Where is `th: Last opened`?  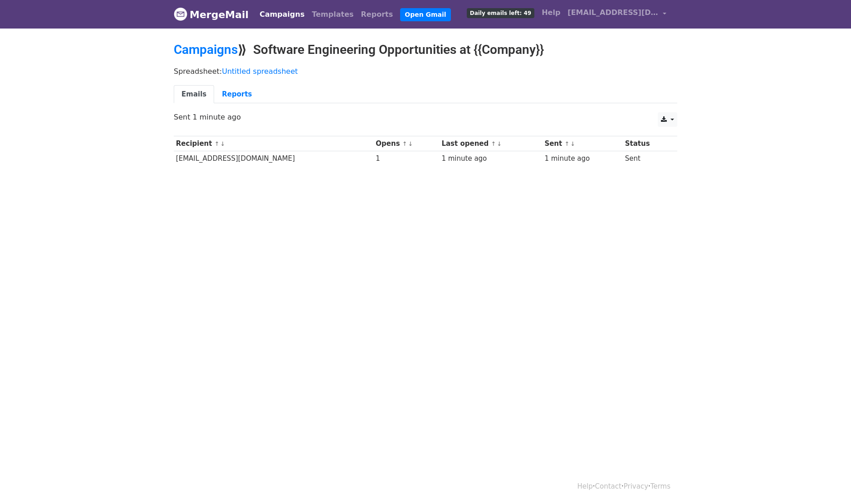 th: Last opened is located at coordinates (490, 143).